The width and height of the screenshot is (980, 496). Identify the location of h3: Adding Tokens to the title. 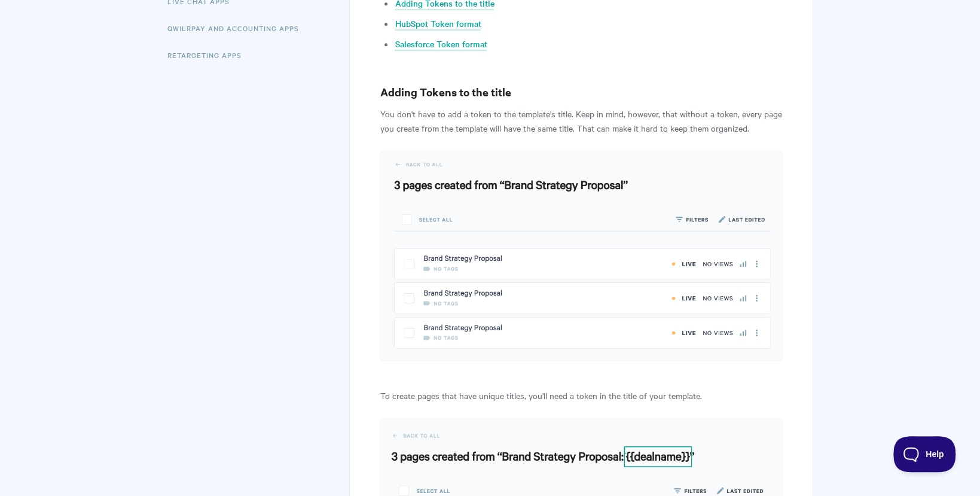
(580, 92).